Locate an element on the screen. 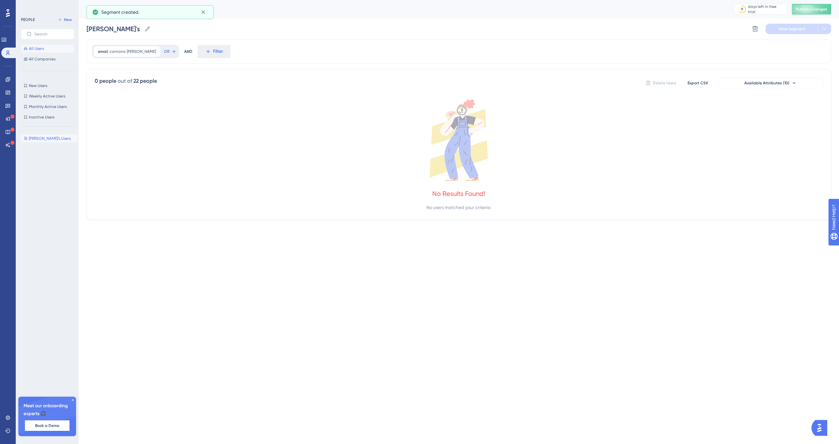  div: No users matched your criteria. is located at coordinates (459, 207).